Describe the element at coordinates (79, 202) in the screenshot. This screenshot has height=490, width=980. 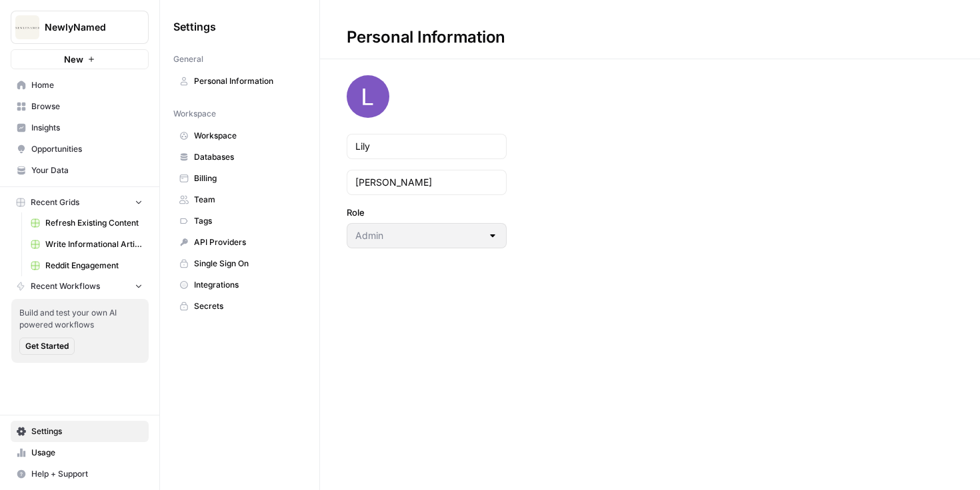
I see `button: Recent Grids` at that location.